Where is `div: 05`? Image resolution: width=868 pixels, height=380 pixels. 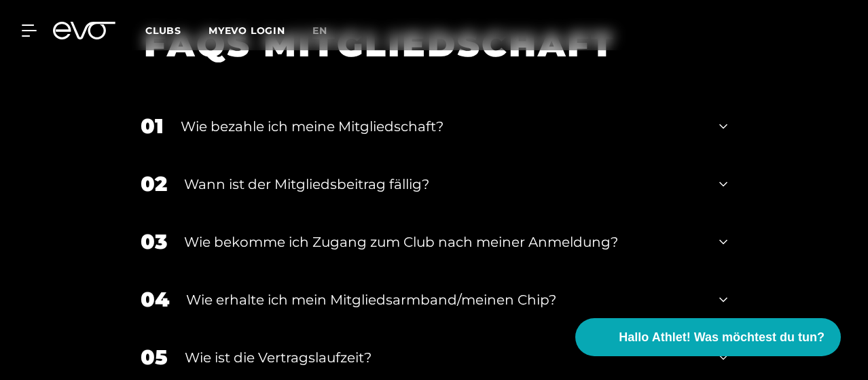
div: 05 is located at coordinates (154, 357).